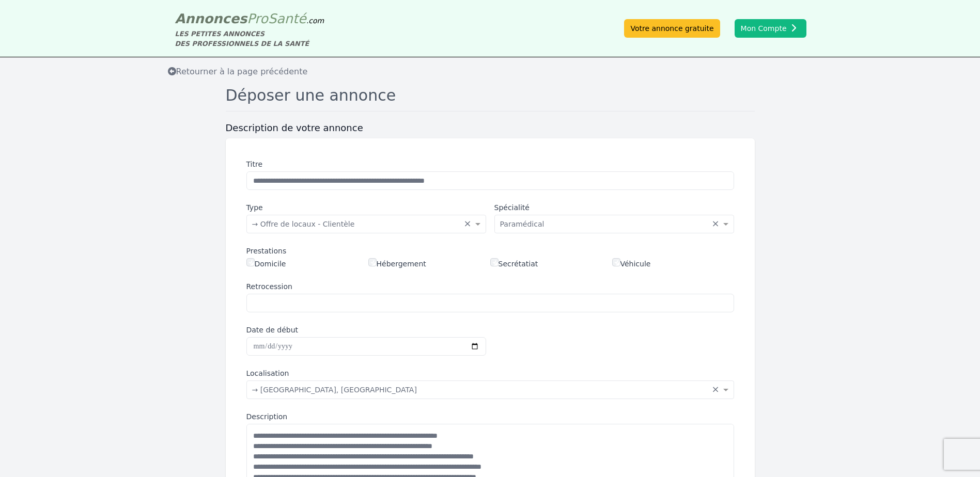  I want to click on input: Hébergement, so click(373, 262).